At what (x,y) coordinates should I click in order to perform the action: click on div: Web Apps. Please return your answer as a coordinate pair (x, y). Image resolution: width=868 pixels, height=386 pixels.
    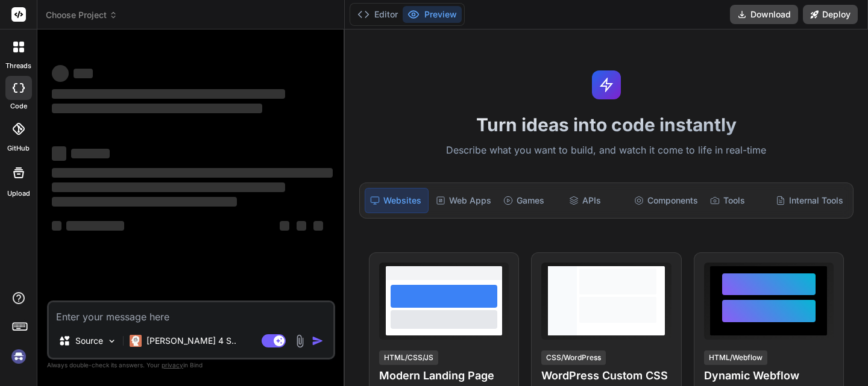
    Looking at the image, I should click on (464, 200).